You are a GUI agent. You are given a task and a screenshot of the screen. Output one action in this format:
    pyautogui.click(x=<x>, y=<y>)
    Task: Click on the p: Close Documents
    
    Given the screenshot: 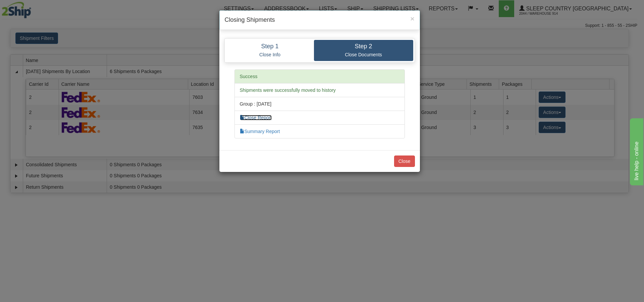 What is the action you would take?
    pyautogui.click(x=364, y=55)
    